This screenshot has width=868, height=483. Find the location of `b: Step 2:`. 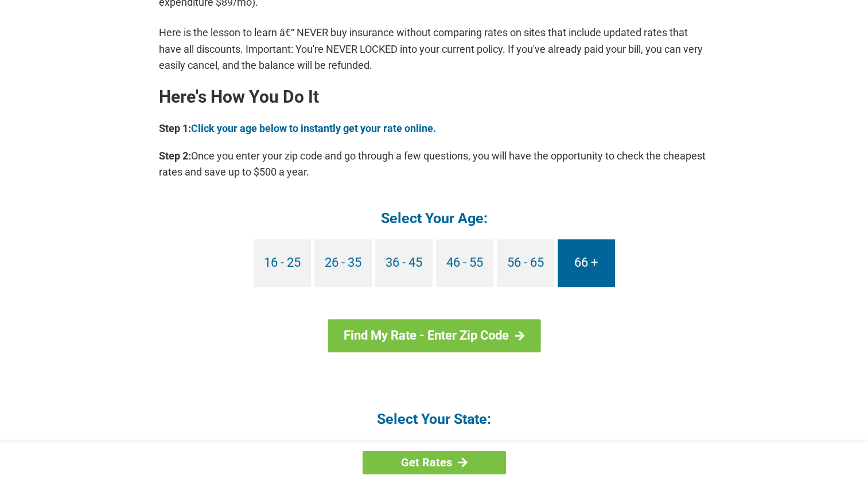

b: Step 2: is located at coordinates (175, 155).